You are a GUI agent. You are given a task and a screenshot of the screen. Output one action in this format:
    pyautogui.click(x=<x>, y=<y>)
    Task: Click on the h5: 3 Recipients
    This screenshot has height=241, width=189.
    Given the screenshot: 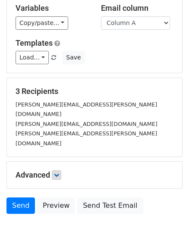 What is the action you would take?
    pyautogui.click(x=94, y=91)
    